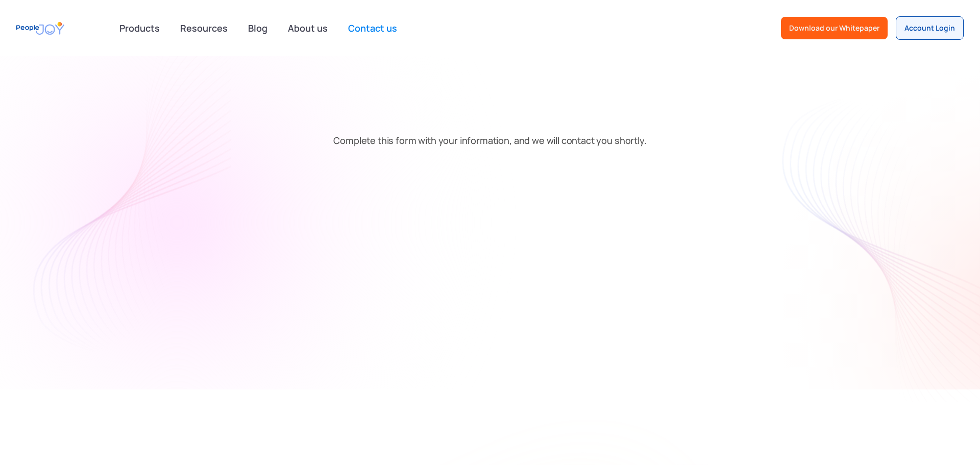  I want to click on a: Account Login, so click(930, 28).